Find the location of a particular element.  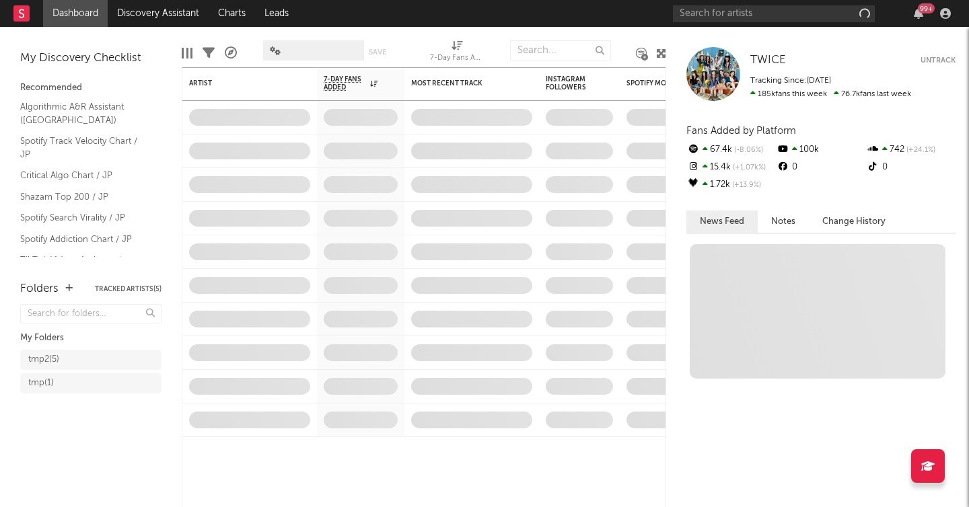

div: Instagram Followers is located at coordinates (569, 83).